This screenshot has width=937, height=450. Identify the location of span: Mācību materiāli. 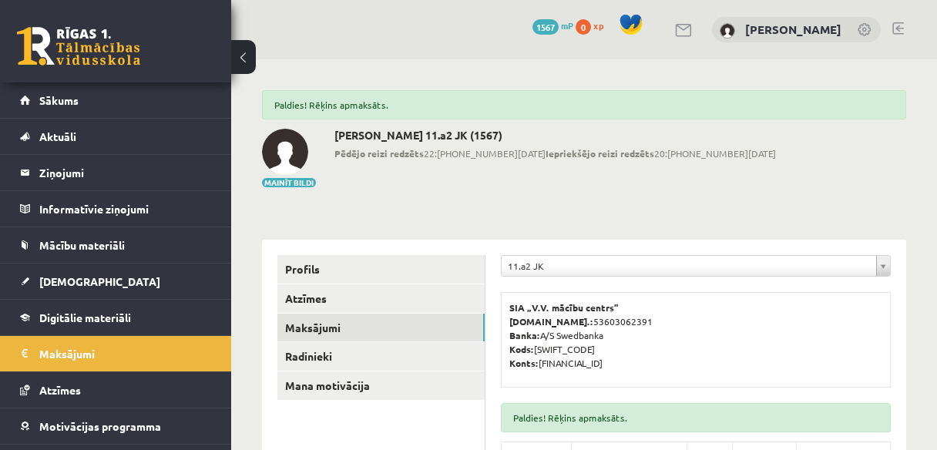
(82, 245).